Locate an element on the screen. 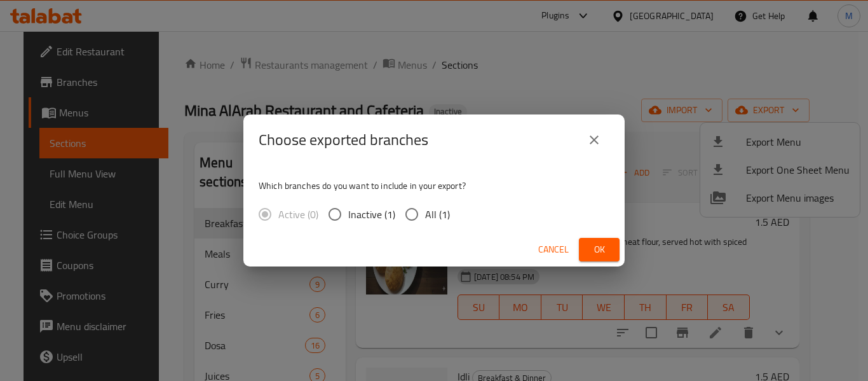 This screenshot has width=868, height=381. button: Ok is located at coordinates (599, 249).